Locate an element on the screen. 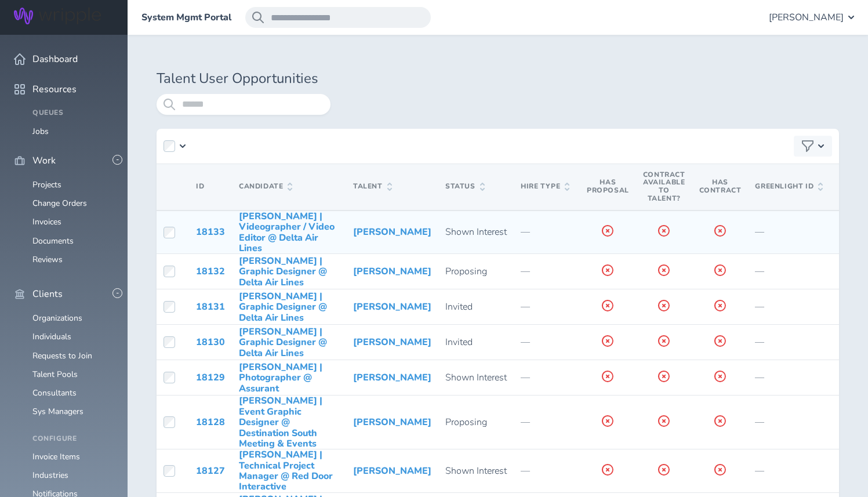  a: Jobs is located at coordinates (41, 131).